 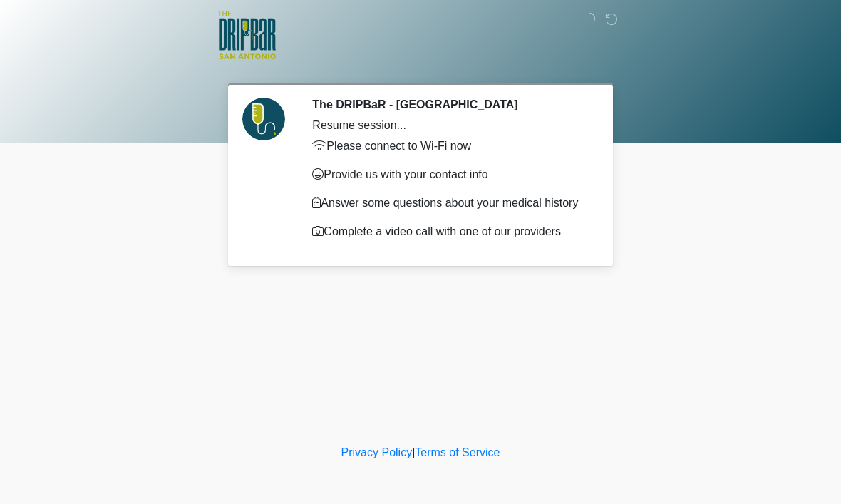 What do you see at coordinates (450, 125) in the screenshot?
I see `div: Resume session...` at bounding box center [450, 125].